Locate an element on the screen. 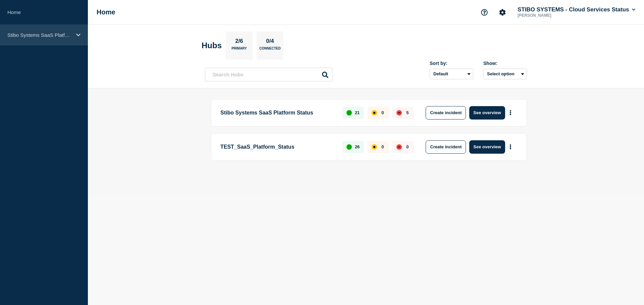  p: Connected is located at coordinates (270, 50).